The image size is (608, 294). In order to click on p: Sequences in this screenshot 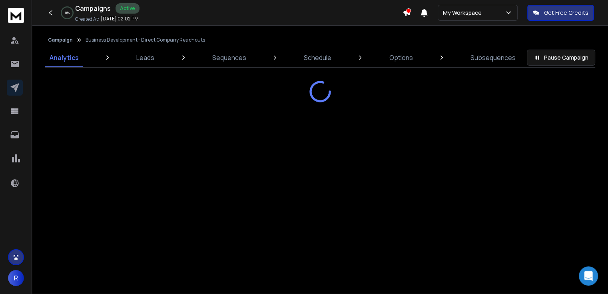, I will do `click(229, 58)`.